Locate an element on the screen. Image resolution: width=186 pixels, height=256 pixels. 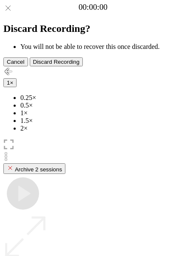
button: 1× is located at coordinates (10, 82).